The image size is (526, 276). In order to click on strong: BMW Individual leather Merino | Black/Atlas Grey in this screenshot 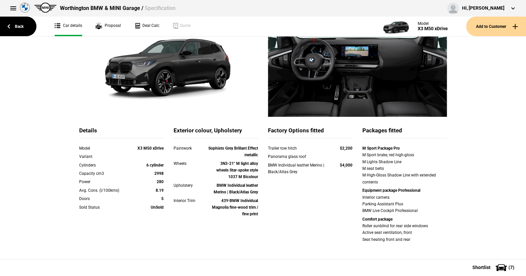, I will do `click(236, 188)`.